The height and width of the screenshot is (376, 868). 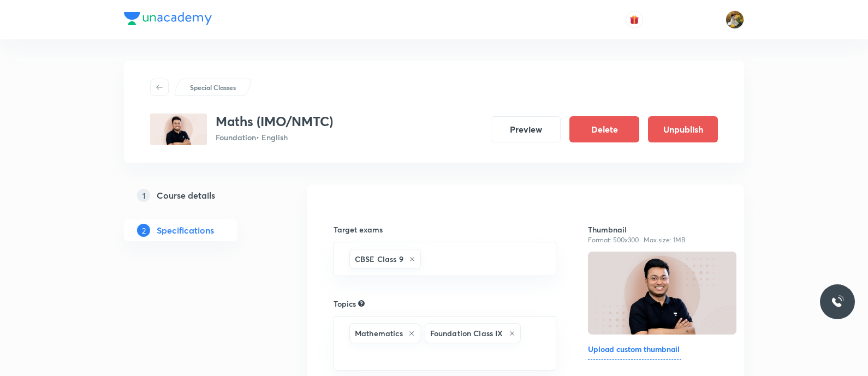 I want to click on img: ttu, so click(x=837, y=302).